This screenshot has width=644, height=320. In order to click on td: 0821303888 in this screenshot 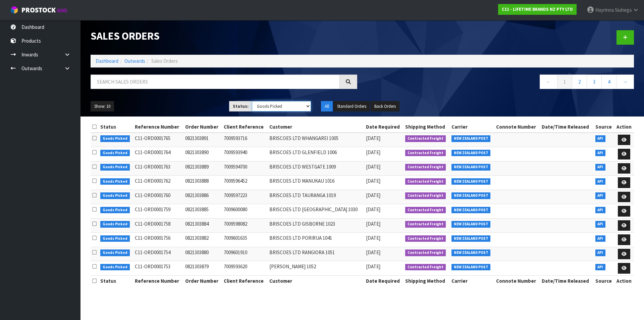, I will do `click(203, 182)`.